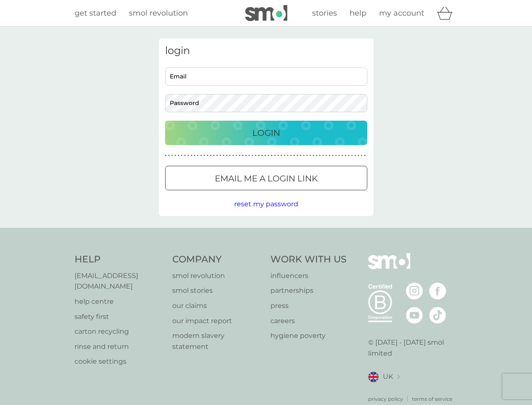  What do you see at coordinates (432, 399) in the screenshot?
I see `a: terms of service` at bounding box center [432, 399].